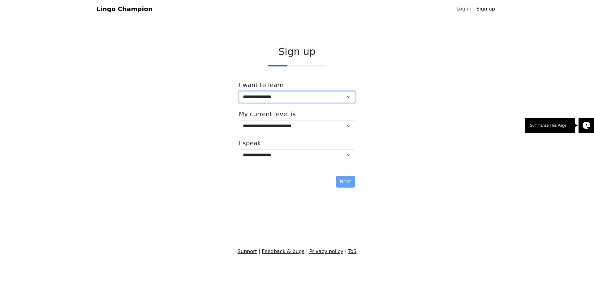  Describe the element at coordinates (261, 85) in the screenshot. I see `label: I want to learn` at that location.